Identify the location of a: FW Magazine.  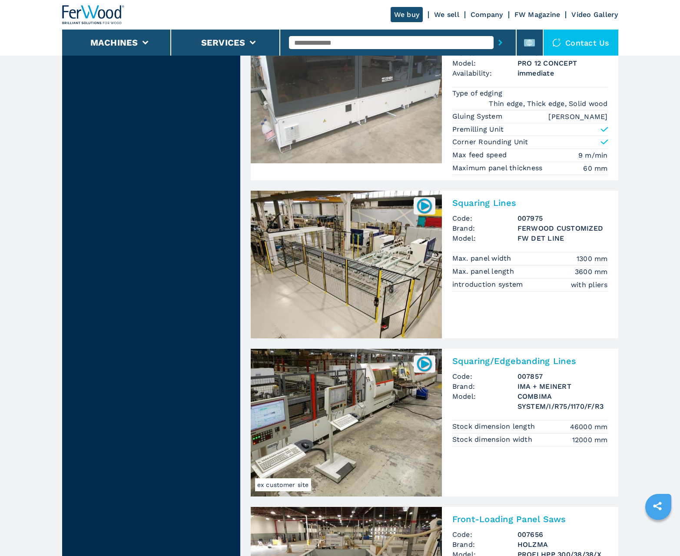
(537, 14).